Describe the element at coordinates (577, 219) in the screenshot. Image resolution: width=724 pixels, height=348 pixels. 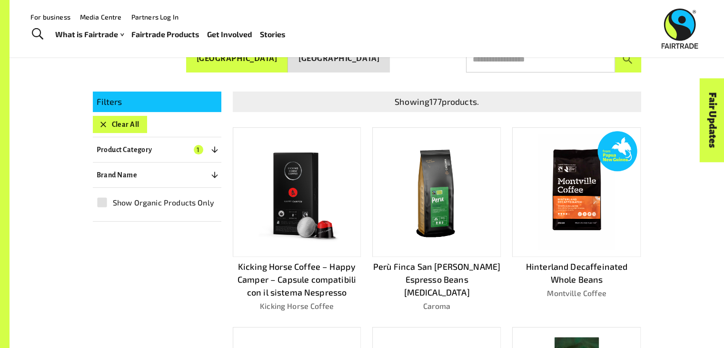
I see `a: Hinterland Decaffeinated Whole BeansMontville Coffee` at that location.